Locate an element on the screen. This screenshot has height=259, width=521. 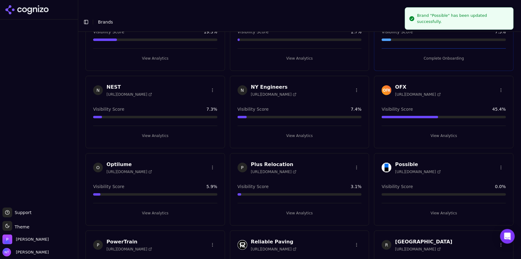
span: 5.9 % is located at coordinates (212, 186).